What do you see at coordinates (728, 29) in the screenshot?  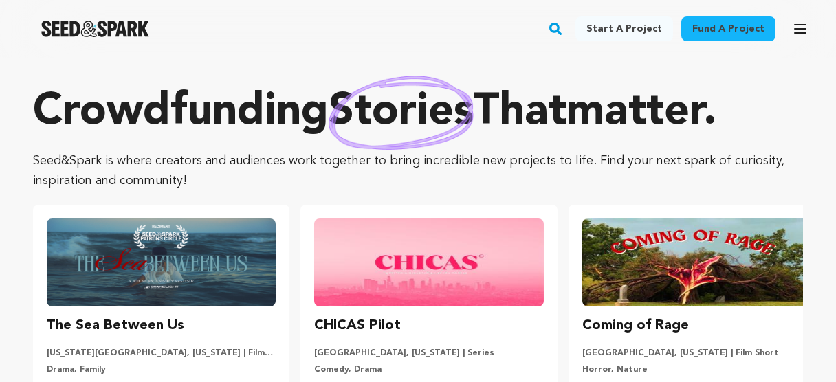 I see `a: Fund a project` at bounding box center [728, 29].